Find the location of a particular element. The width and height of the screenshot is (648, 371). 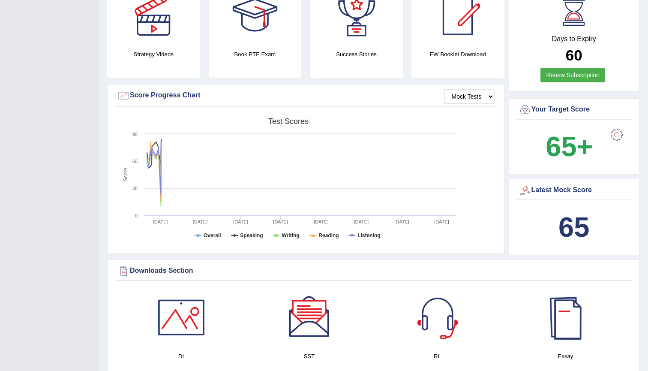

tspan: Overall is located at coordinates (212, 235).